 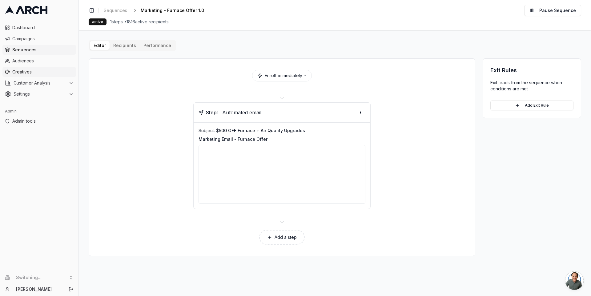 What do you see at coordinates (98, 22) in the screenshot?
I see `div: active` at bounding box center [98, 22].